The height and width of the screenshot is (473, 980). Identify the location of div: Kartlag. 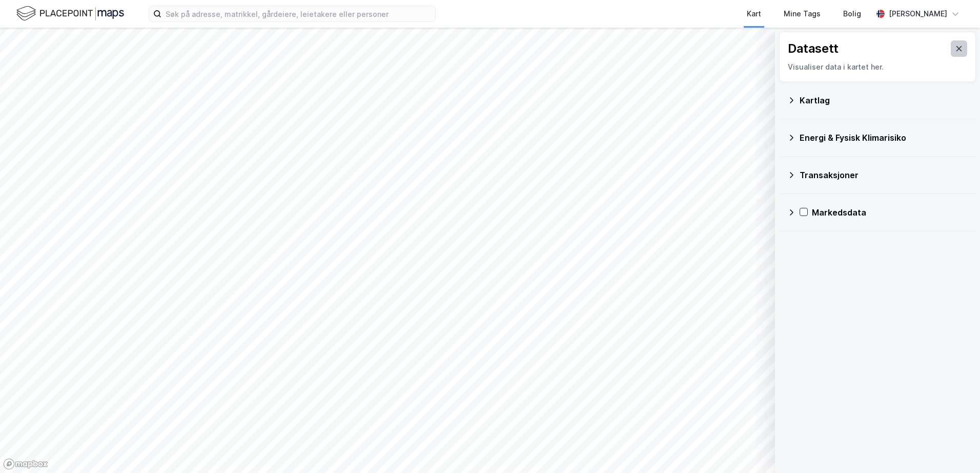
(884, 100).